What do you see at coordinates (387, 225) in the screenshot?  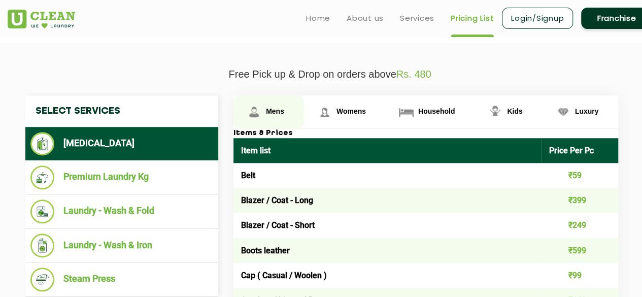 I see `td: Blazer / Coat - Short` at bounding box center [387, 225].